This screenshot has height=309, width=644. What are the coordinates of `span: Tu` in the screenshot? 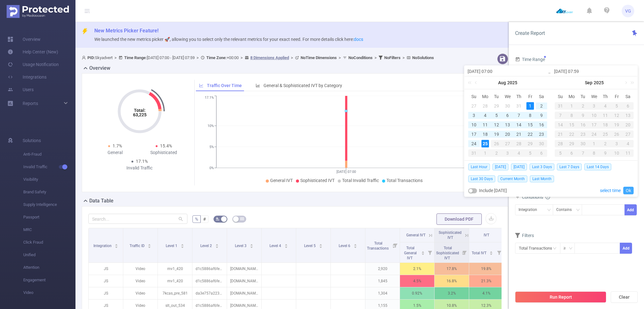 It's located at (583, 97).